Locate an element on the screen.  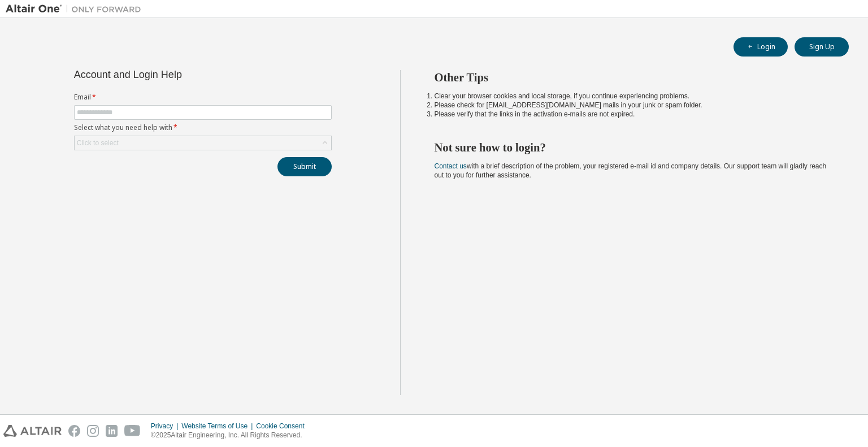
img: youtube.svg is located at coordinates (133, 431).